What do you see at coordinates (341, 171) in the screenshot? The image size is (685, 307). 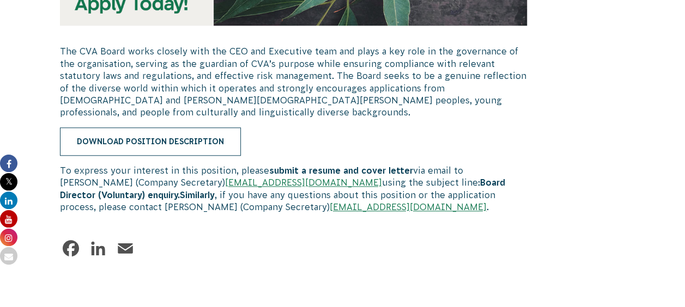 I see `strong: submit a resume and cover letter` at bounding box center [341, 171].